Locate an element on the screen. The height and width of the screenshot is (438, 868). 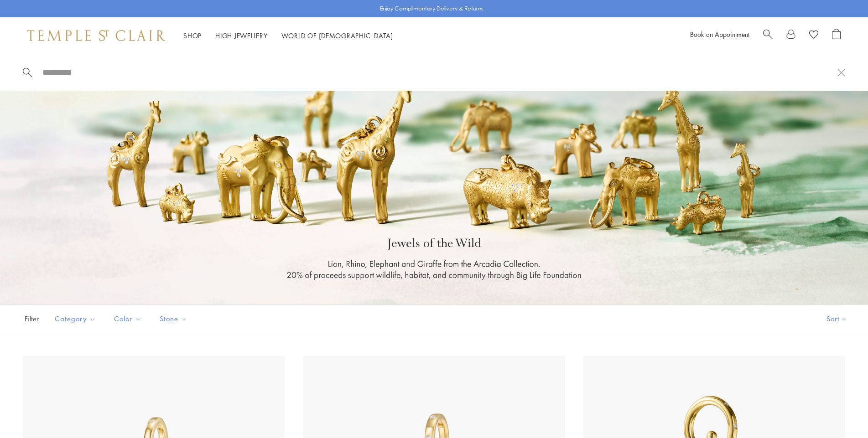
img: Temple St. Clair is located at coordinates (96, 36).